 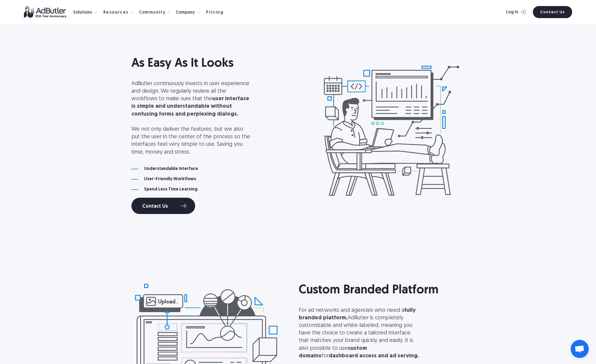 What do you see at coordinates (171, 169) in the screenshot?
I see `h4: Understandable Interface` at bounding box center [171, 169].